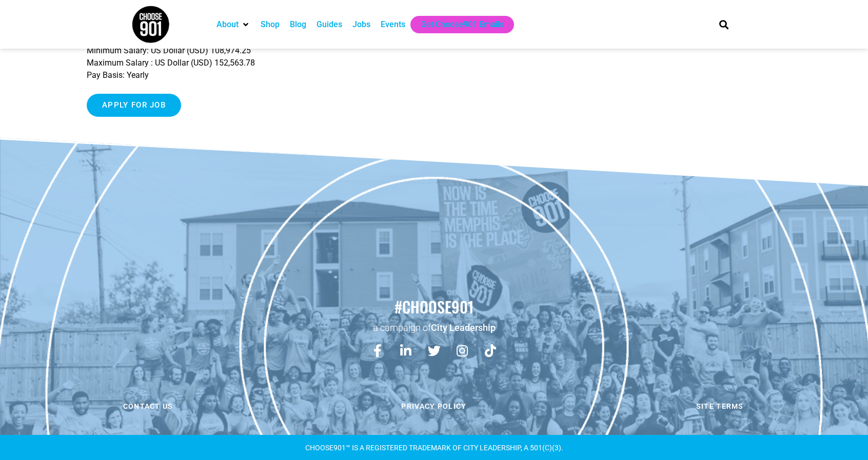  What do you see at coordinates (457, 25) in the screenshot?
I see `nav: Main nav` at bounding box center [457, 25].